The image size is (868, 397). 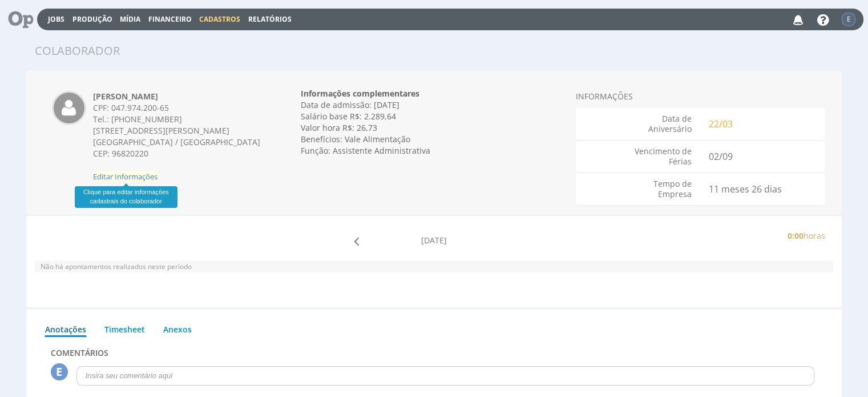 I want to click on div: Vencimento de Férias, so click(x=638, y=156).